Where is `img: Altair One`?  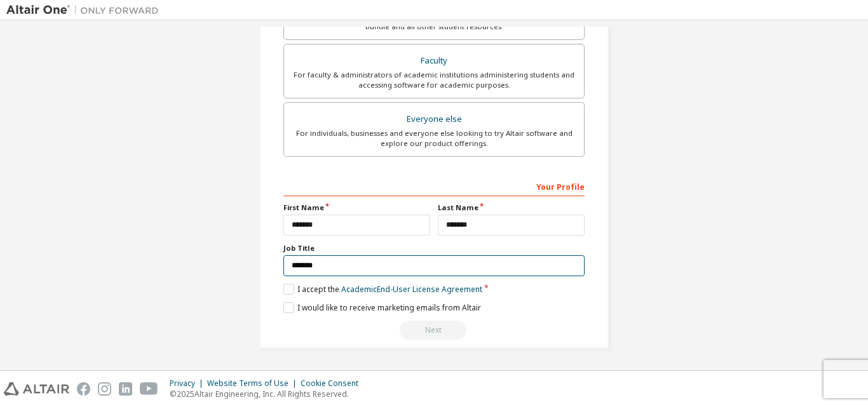
img: Altair One is located at coordinates (86, 10).